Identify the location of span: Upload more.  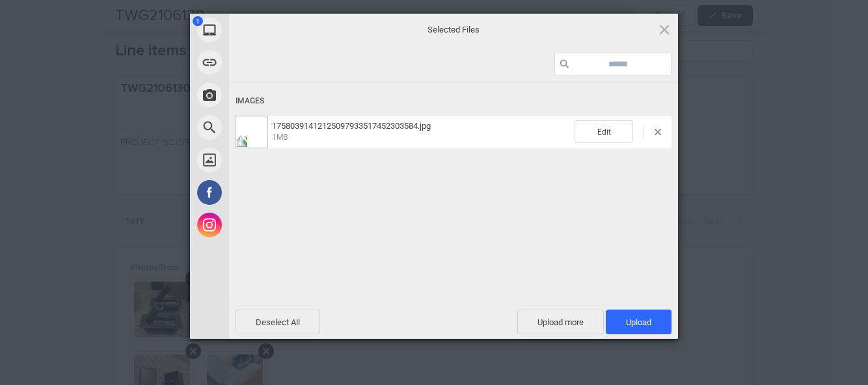
(560, 321).